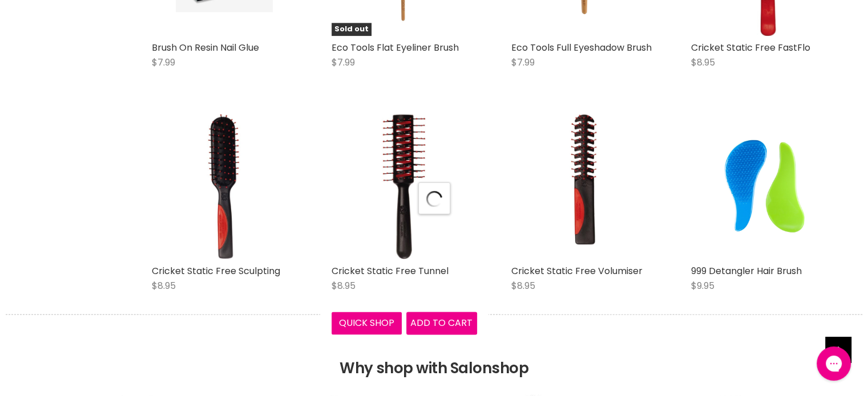 Image resolution: width=868 pixels, height=396 pixels. What do you see at coordinates (837, 352) in the screenshot?
I see `span: Back to top` at bounding box center [837, 352].